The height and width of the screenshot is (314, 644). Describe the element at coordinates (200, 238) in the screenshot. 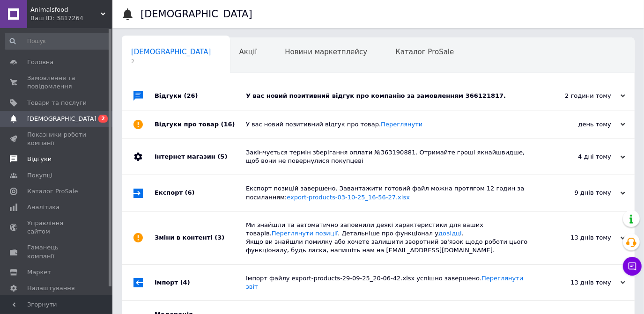

I see `div: Зміни в контенті` at that location.